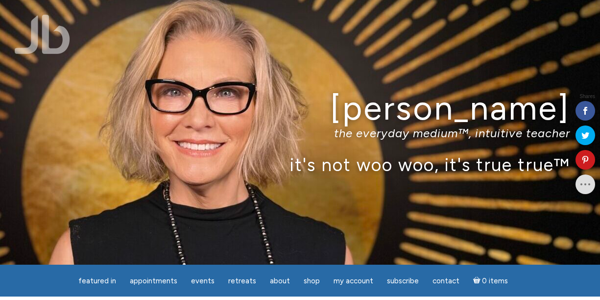  Describe the element at coordinates (445, 280) in the screenshot. I see `span: Contact` at that location.